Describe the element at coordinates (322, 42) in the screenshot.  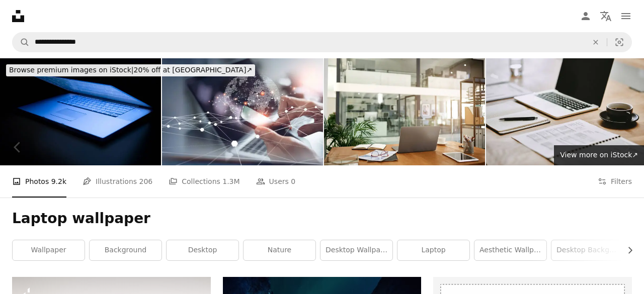
I see `form: Find visuals sitewide` at that location.